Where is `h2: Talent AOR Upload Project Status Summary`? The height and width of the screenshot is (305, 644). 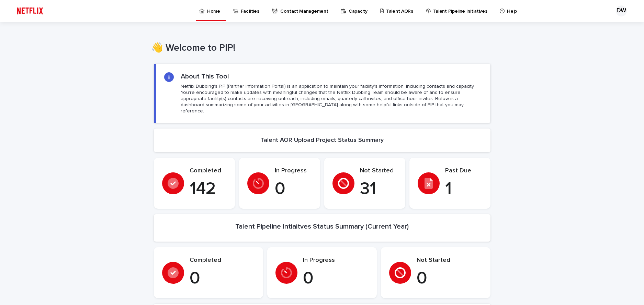
h2: Talent AOR Upload Project Status Summary is located at coordinates (322, 140).